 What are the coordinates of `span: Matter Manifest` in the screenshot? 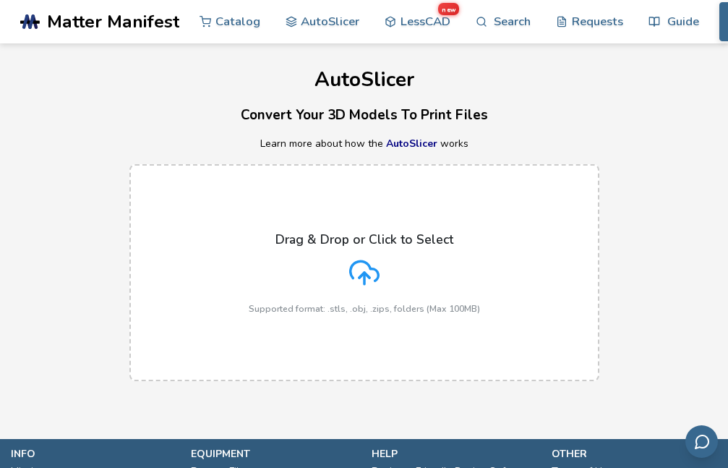 It's located at (113, 22).